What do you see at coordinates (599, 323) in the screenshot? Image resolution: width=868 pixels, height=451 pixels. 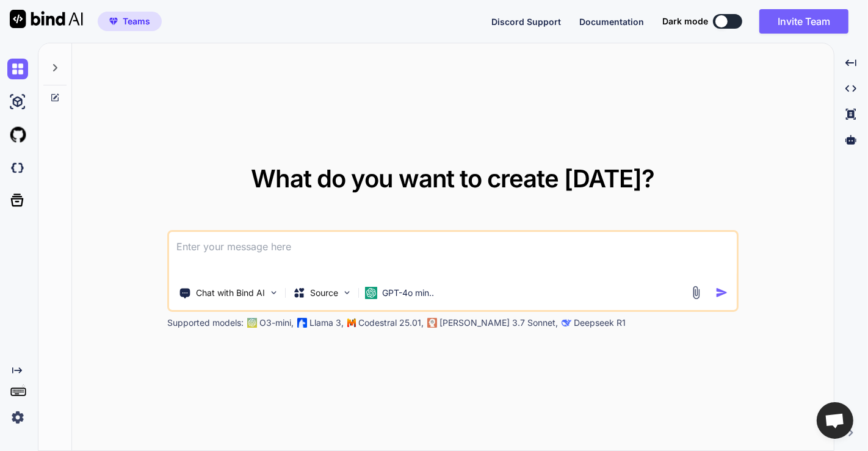 I see `p: Deepseek R1` at bounding box center [599, 323].